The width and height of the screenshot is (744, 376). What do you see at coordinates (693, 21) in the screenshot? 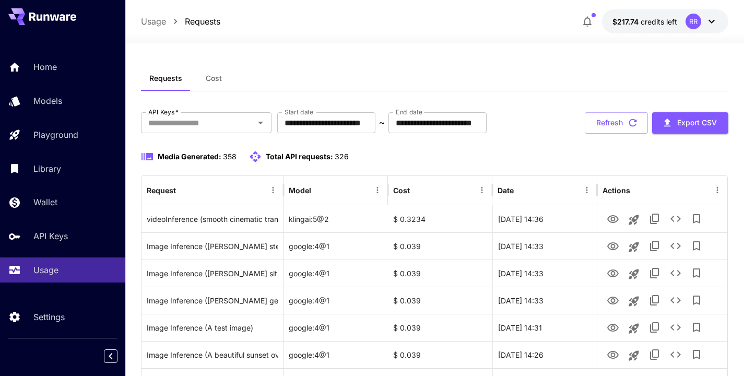
I see `div: RR` at bounding box center [693, 21].